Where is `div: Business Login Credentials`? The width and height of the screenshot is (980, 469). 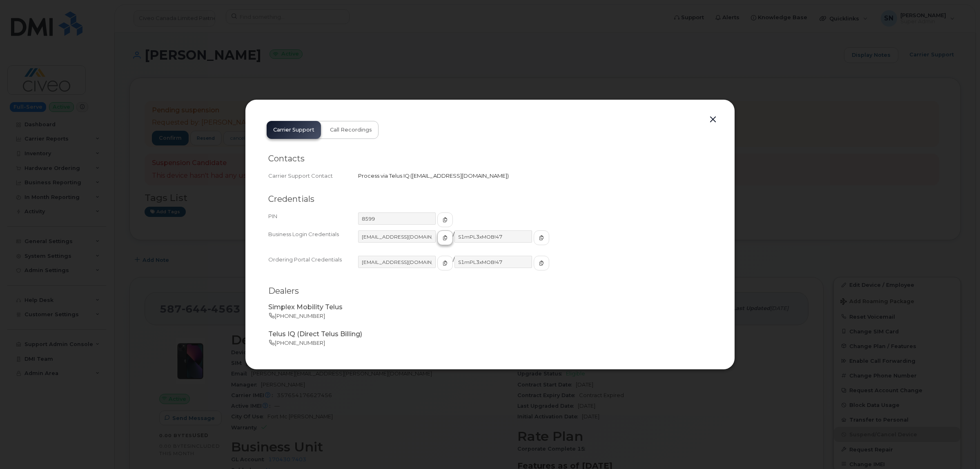
div: Business Login Credentials is located at coordinates (313, 242).